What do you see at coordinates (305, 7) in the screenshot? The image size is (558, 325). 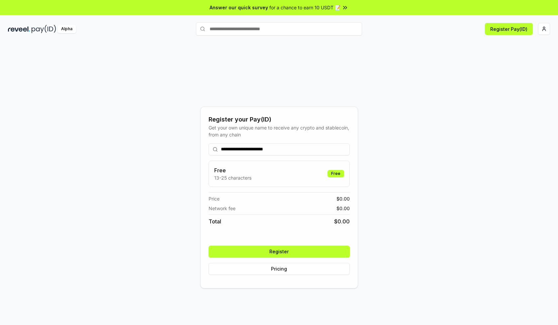 I see `span: for a chance to earn 10 USDT 📝` at bounding box center [305, 7].